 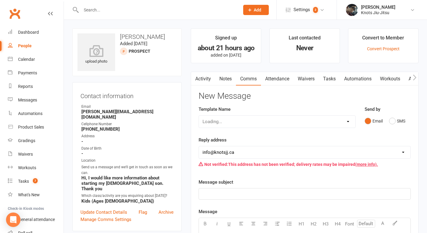 I want to click on a: What's New, so click(x=36, y=195).